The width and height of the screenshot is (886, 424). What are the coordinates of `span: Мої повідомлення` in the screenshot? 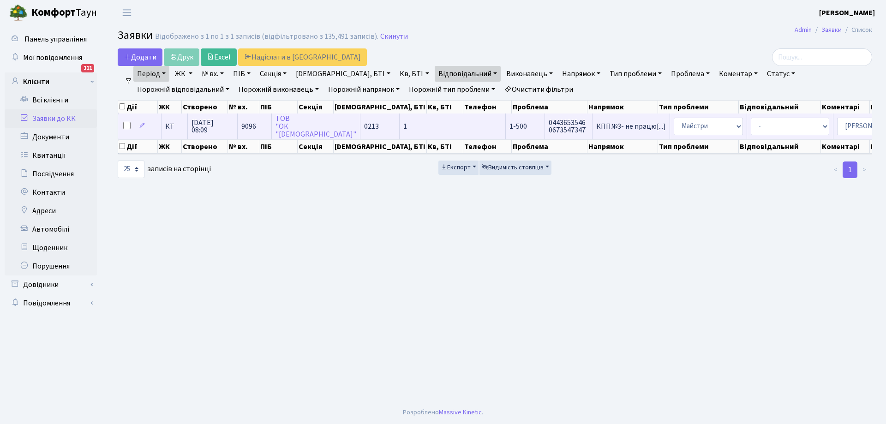 It's located at (53, 58).